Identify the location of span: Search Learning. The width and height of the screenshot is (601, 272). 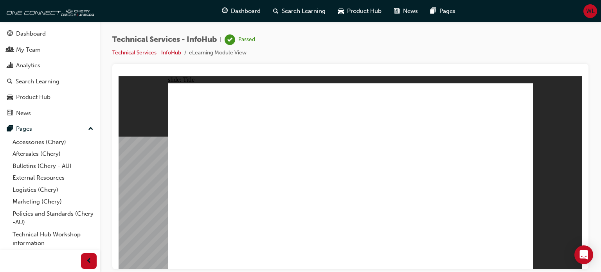
(304, 11).